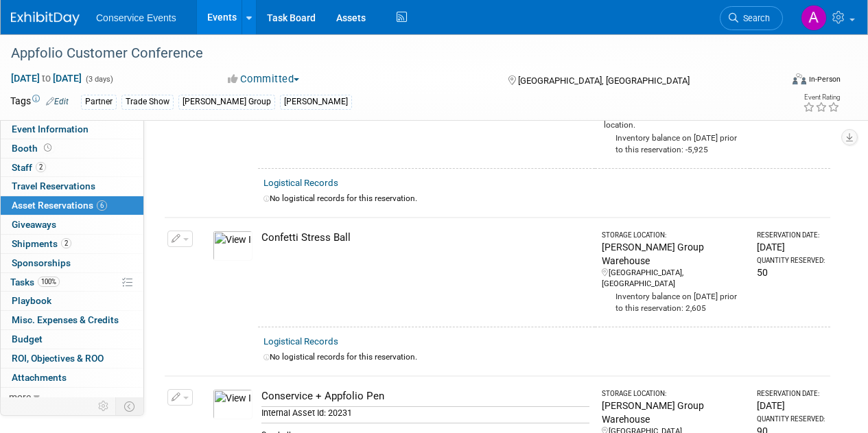  I want to click on span: more, so click(20, 397).